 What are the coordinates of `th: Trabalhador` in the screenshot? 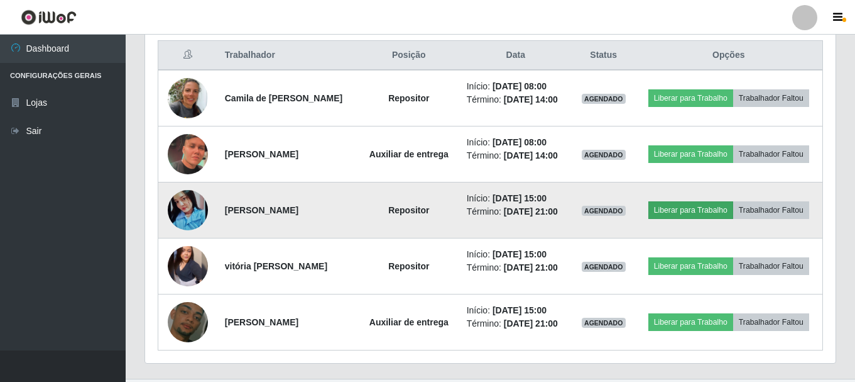 It's located at (288, 55).